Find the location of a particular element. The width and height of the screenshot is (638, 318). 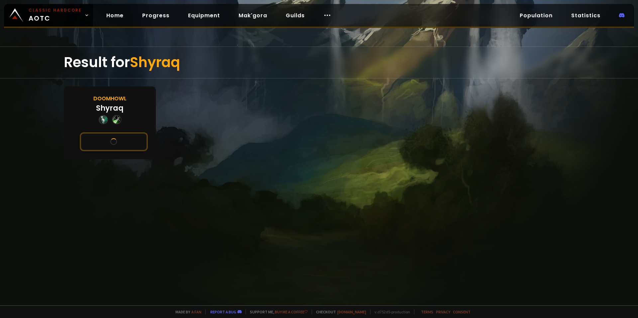

div: Result for is located at coordinates (319, 62).